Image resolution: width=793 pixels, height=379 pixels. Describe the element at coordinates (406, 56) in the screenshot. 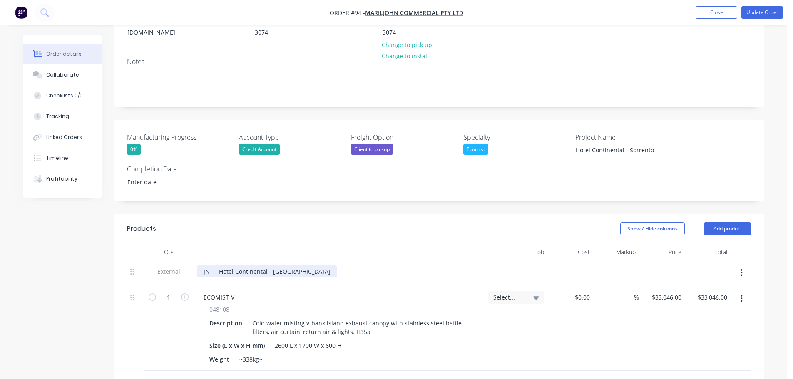

I see `button: Change to install` at that location.